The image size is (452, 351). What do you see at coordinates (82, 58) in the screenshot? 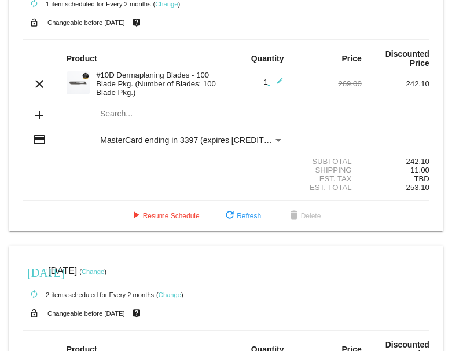
I see `strong: Product` at bounding box center [82, 58].